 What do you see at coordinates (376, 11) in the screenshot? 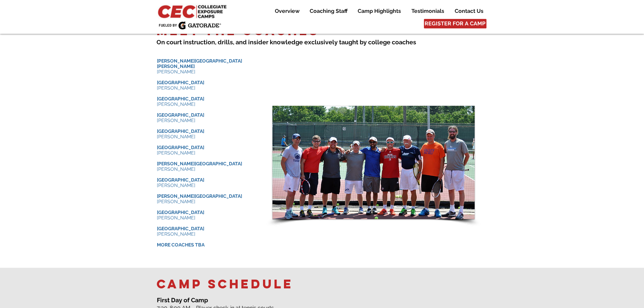
I see `nav: Site` at bounding box center [376, 11].